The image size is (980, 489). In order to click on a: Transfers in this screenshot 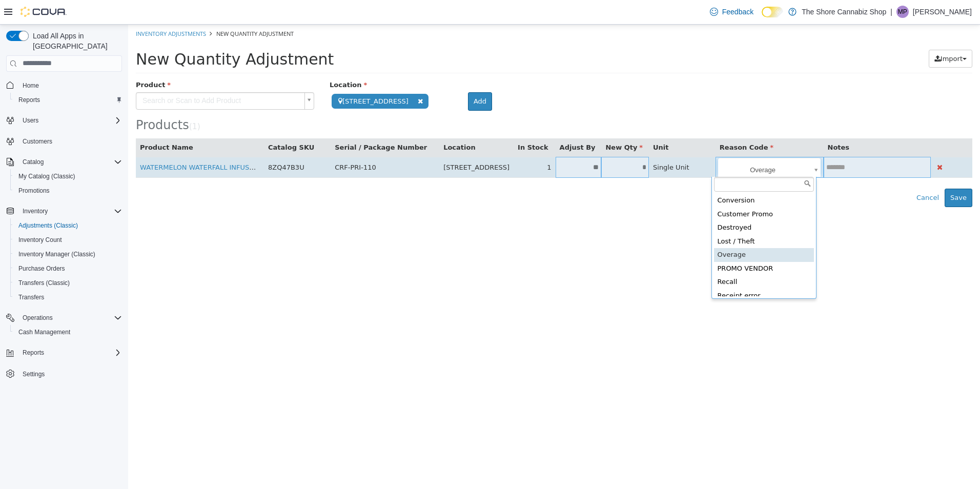, I will do `click(32, 297)`.